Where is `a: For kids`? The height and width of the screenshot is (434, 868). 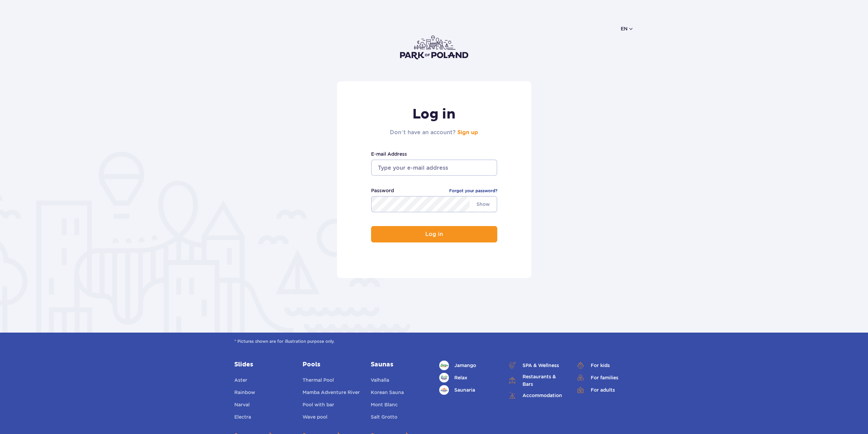 a: For kids is located at coordinates (604, 365).